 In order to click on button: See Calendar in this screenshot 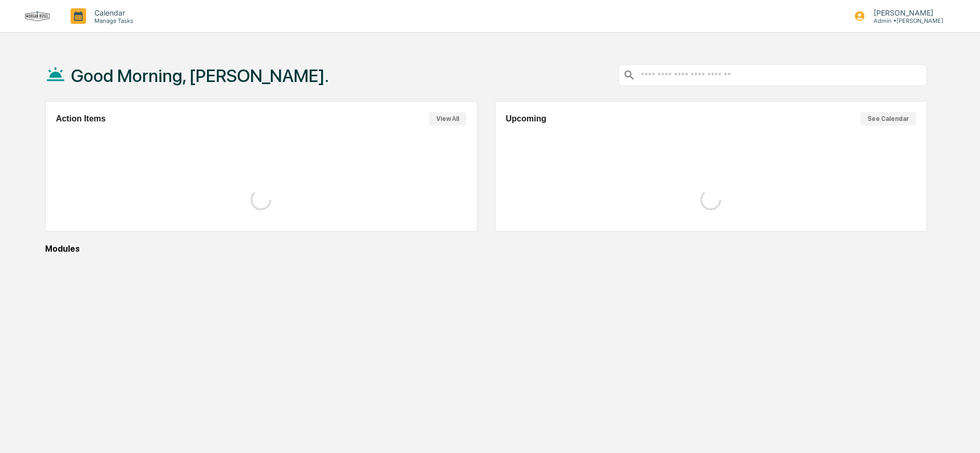, I will do `click(888, 119)`.